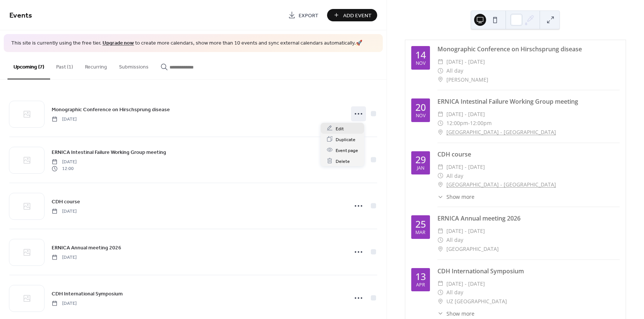 The width and height of the screenshot is (644, 319). Describe the element at coordinates (64, 65) in the screenshot. I see `button: Past (1)` at that location.